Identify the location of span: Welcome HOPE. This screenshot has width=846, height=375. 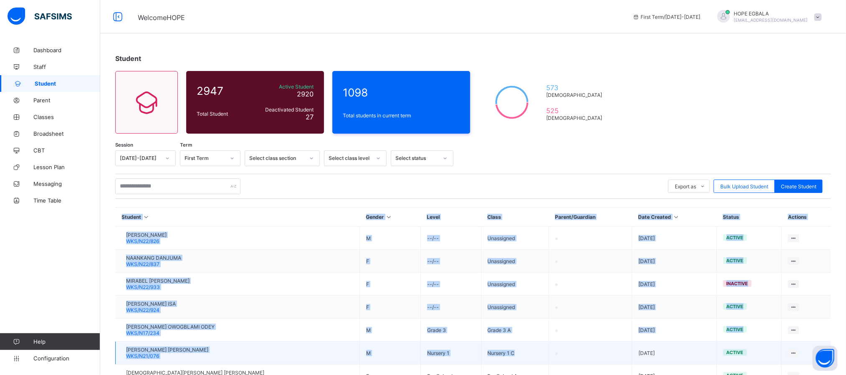
(161, 18).